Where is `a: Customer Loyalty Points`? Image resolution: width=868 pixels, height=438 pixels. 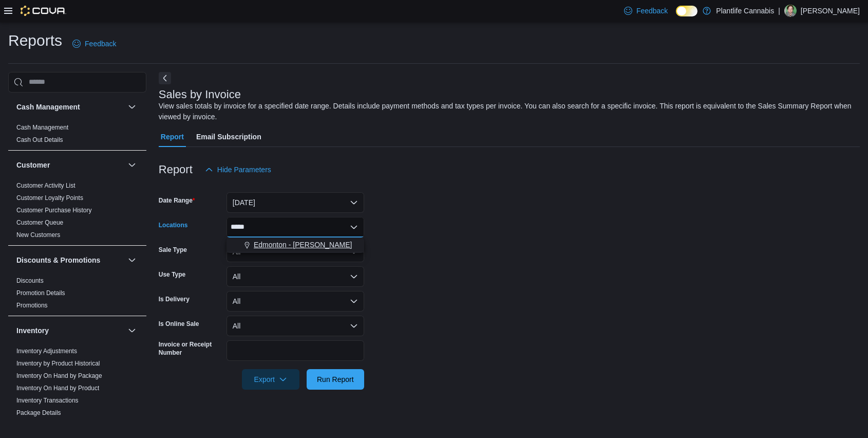
a: Customer Loyalty Points is located at coordinates (50, 198).